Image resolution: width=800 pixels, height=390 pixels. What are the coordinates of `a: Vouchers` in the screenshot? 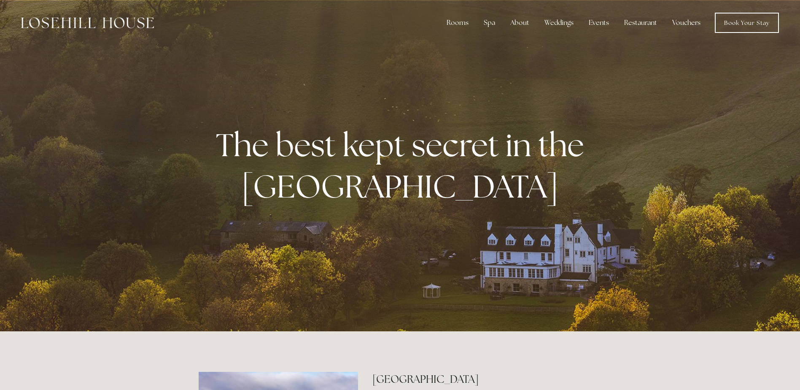 It's located at (686, 23).